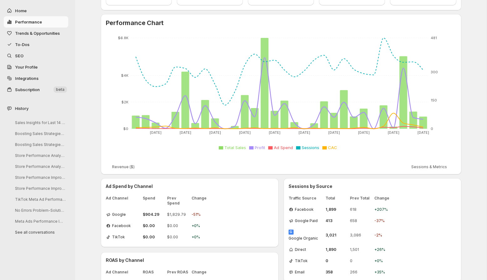 This screenshot has height=280, width=487. What do you see at coordinates (154, 200) in the screenshot?
I see `span: Spend` at bounding box center [154, 200].